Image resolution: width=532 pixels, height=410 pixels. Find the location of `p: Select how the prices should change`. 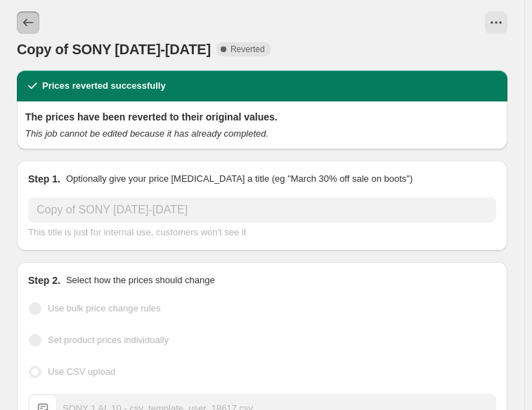

p: Select how the prices should change is located at coordinates (141, 280).